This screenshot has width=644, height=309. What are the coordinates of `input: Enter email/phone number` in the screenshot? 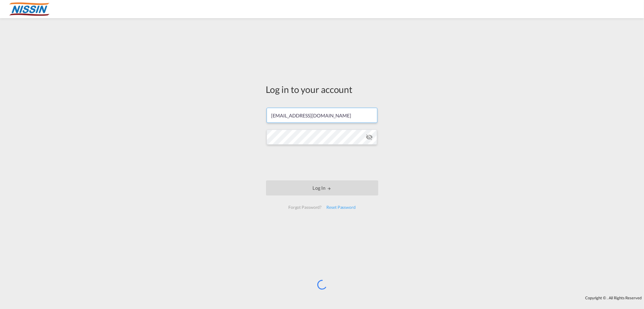 It's located at (322, 115).